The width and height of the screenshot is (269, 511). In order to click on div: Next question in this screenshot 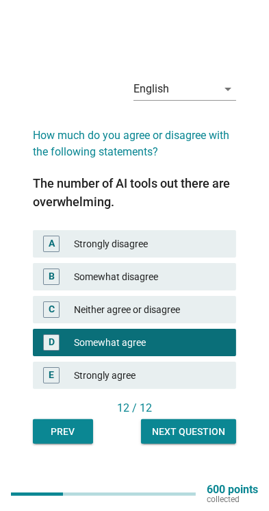, I will do `click(188, 431)`.